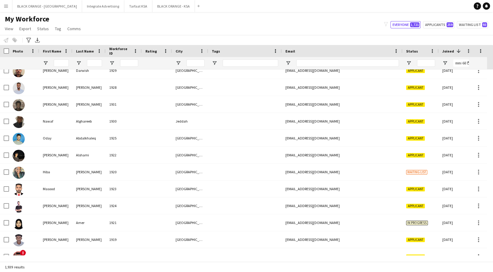  What do you see at coordinates (89, 138) in the screenshot?
I see `div: Abdalkhaleq` at bounding box center [89, 138].